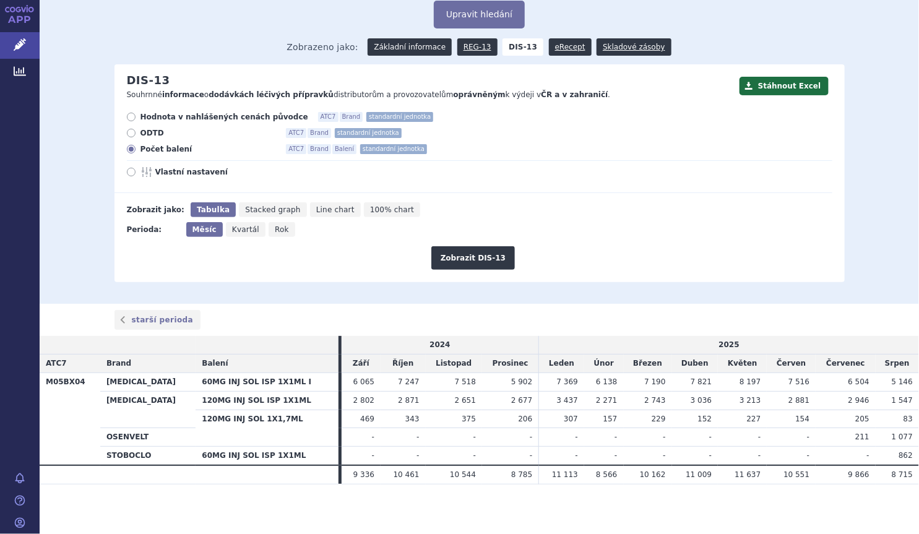 The height and width of the screenshot is (534, 919). What do you see at coordinates (408, 382) in the screenshot?
I see `span: 7 247` at bounding box center [408, 382].